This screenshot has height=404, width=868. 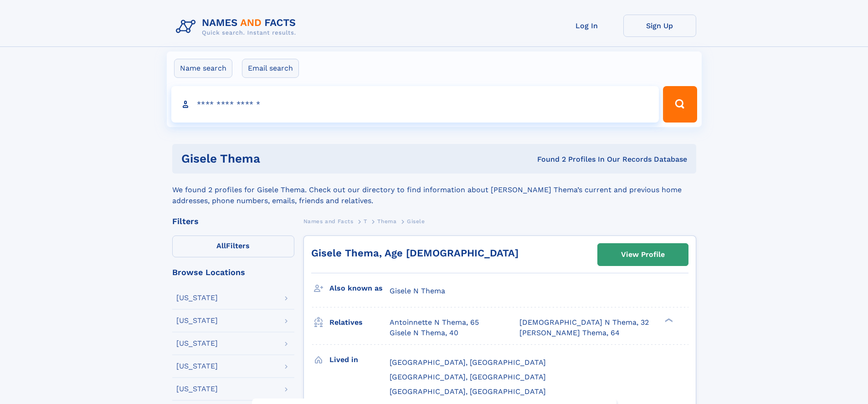 I want to click on div: Antoinnette N Thema, 65, so click(x=434, y=322).